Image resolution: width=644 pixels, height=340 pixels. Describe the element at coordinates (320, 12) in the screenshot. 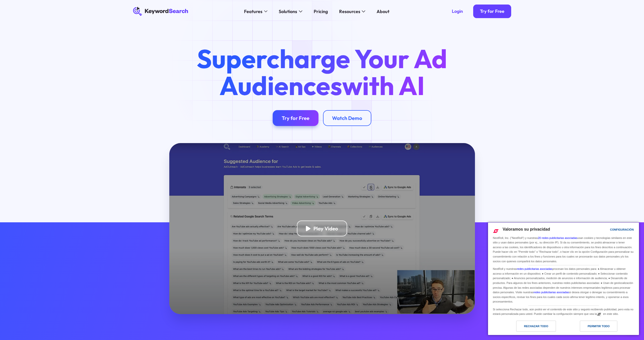

I see `a: Pricing` at that location.